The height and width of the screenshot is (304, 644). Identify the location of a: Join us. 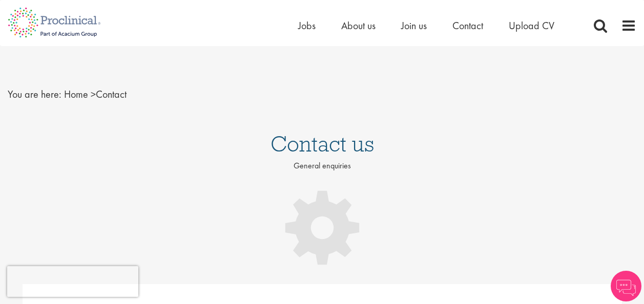
(414, 26).